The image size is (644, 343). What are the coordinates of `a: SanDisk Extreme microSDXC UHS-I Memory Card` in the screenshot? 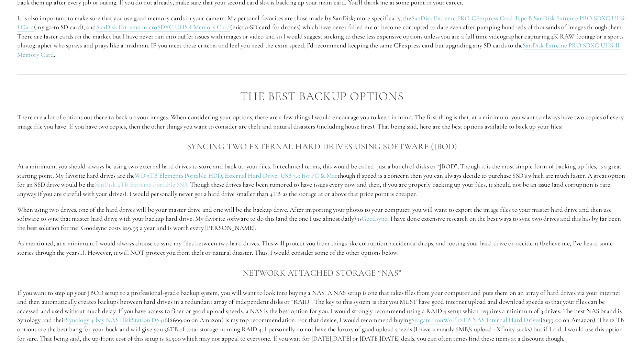 It's located at (164, 27).